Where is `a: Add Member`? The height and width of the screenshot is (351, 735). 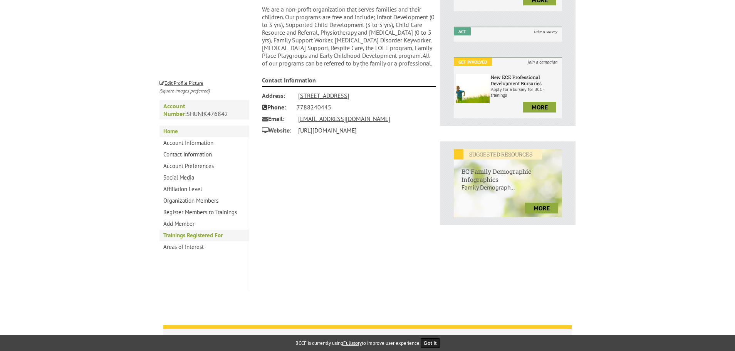
a: Add Member is located at coordinates (204, 224).